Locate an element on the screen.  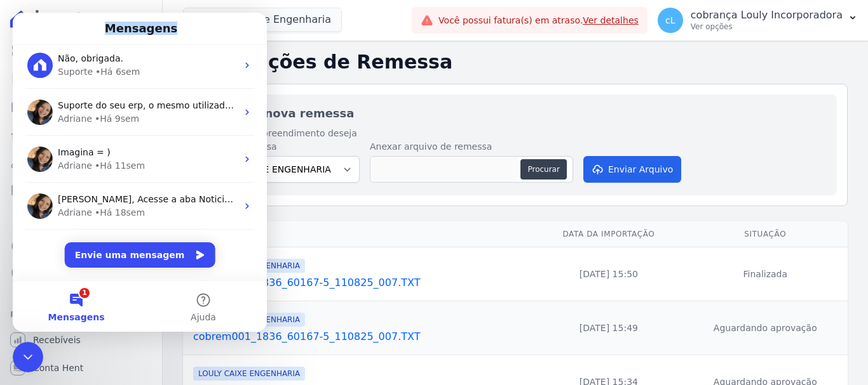
a: Minha Carteira is located at coordinates (81, 190).